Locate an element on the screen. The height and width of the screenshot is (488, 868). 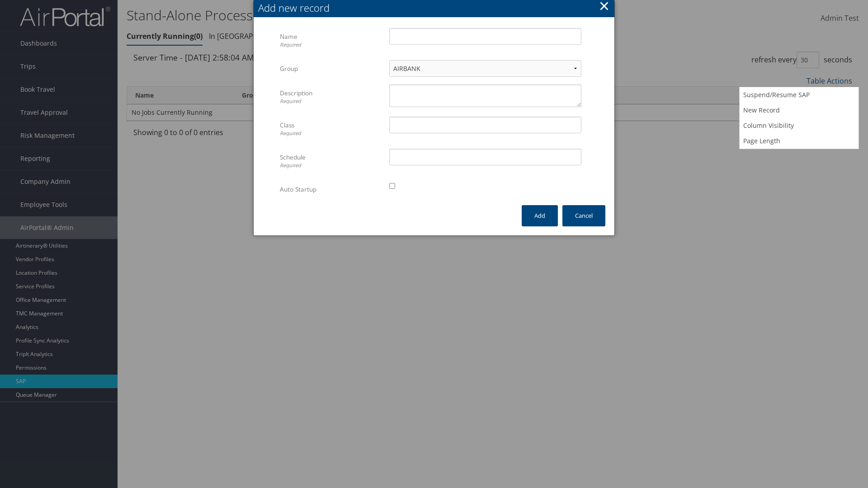
label: Group is located at coordinates (331, 69).